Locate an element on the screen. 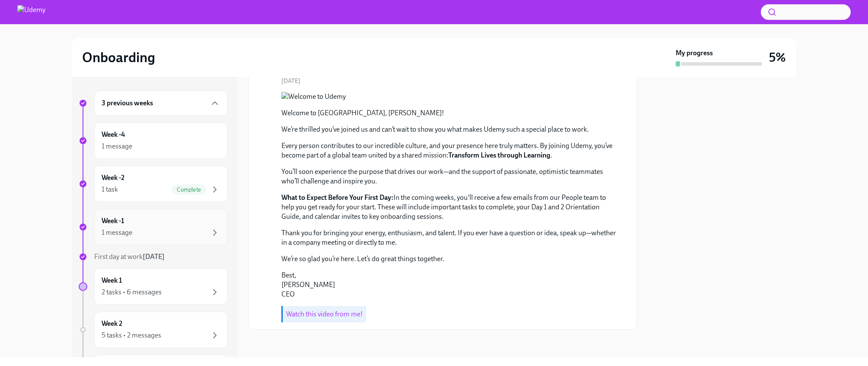  div: 3 previous weeks is located at coordinates (161, 103).